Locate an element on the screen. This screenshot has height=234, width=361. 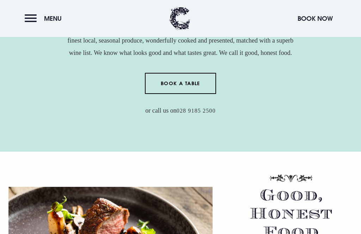
a: Book a Table is located at coordinates (180, 84).